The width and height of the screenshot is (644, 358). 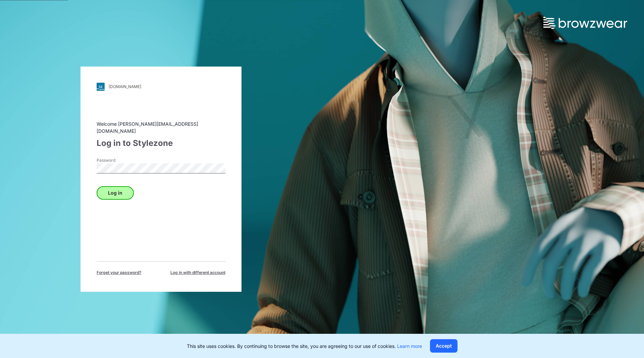 I want to click on label: Password, so click(x=120, y=160).